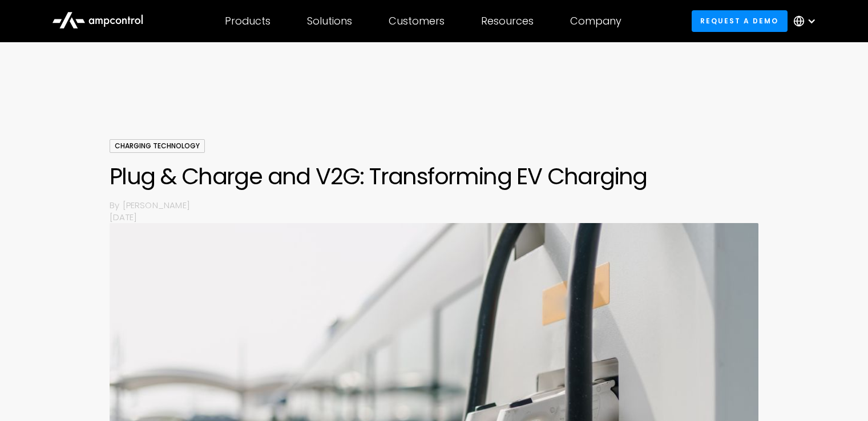 The height and width of the screenshot is (421, 868). Describe the element at coordinates (116, 205) in the screenshot. I see `p: By` at that location.